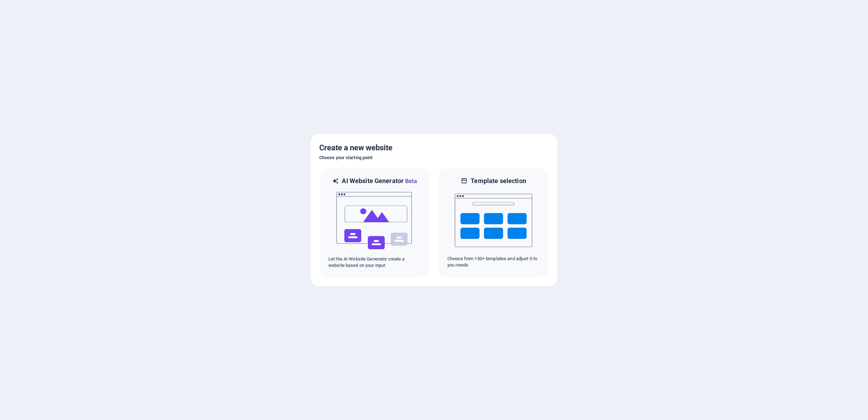  I want to click on img: ai, so click(374, 221).